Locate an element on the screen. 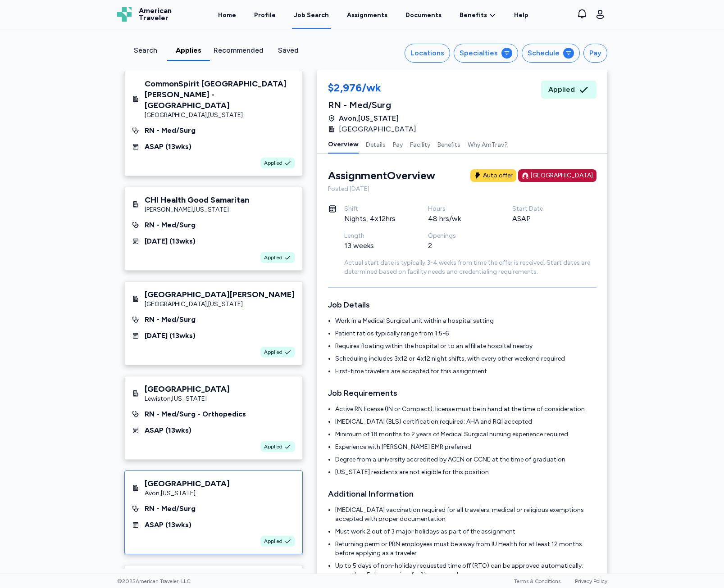 This screenshot has width=724, height=588. div: 13 weeks is located at coordinates (375, 246).